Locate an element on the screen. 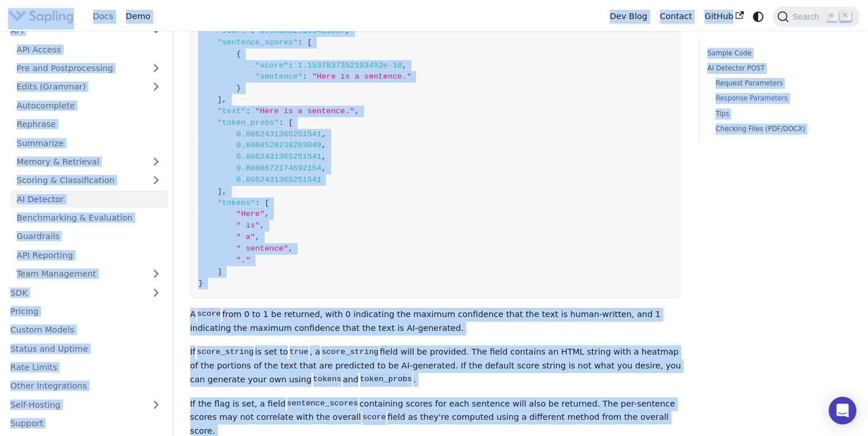 The width and height of the screenshot is (868, 436). span: 0.8016229165451867 is located at coordinates (303, 30).